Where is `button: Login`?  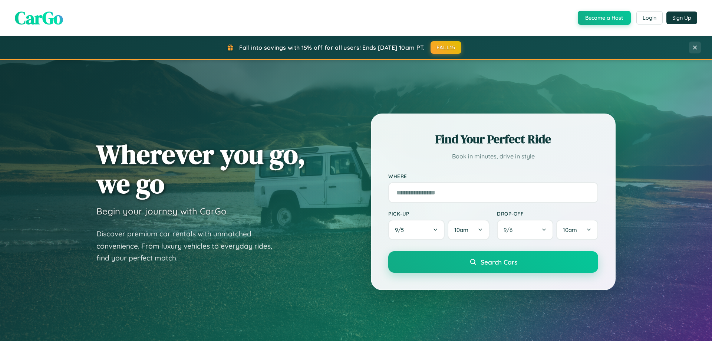 button: Login is located at coordinates (650, 18).